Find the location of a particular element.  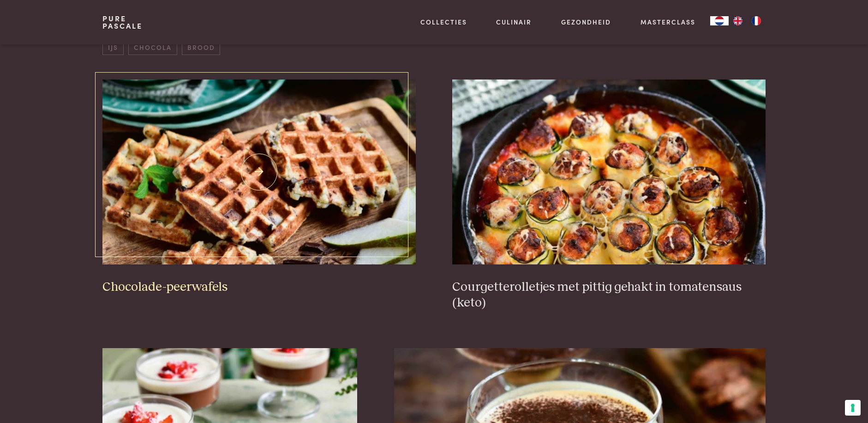

img: Chocolade-peerwafels is located at coordinates (259, 172).